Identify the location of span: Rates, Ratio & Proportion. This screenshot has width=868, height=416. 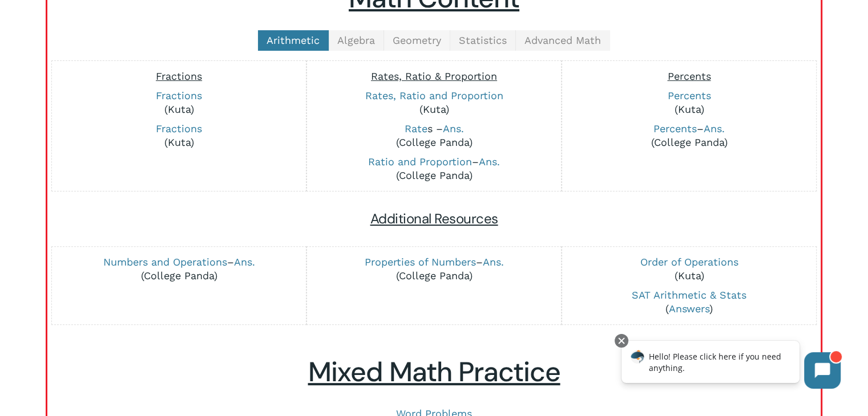
(434, 76).